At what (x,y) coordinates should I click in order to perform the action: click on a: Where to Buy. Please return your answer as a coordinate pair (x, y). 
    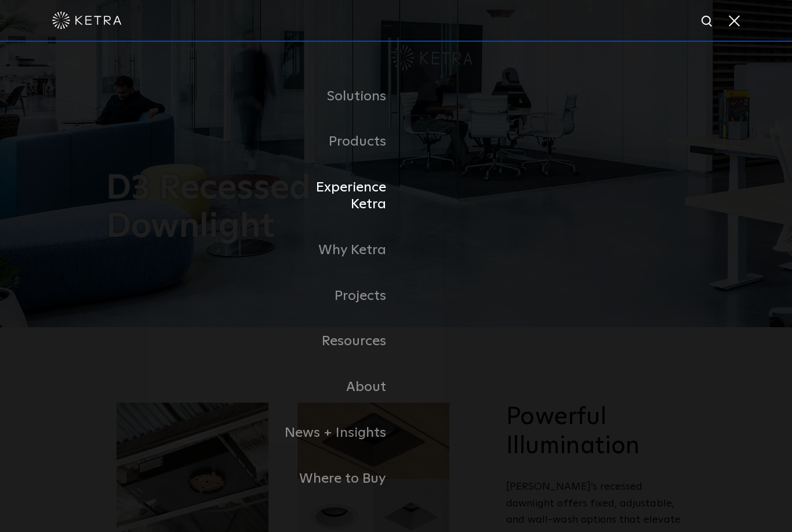
    Looking at the image, I should click on (336, 479).